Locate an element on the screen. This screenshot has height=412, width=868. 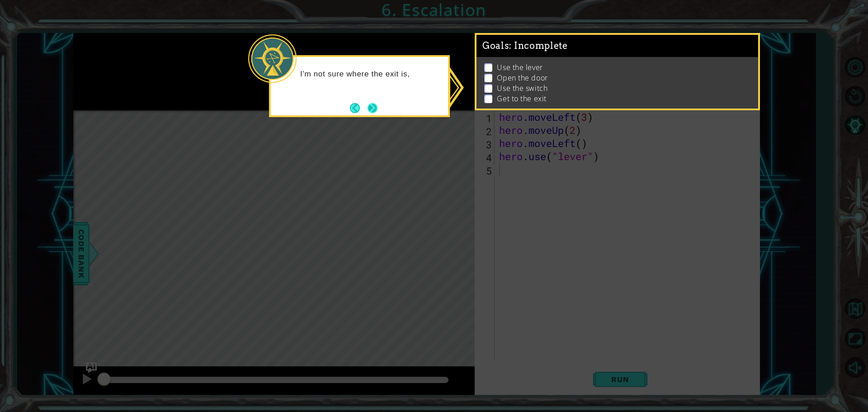
button: Back is located at coordinates (358, 108).